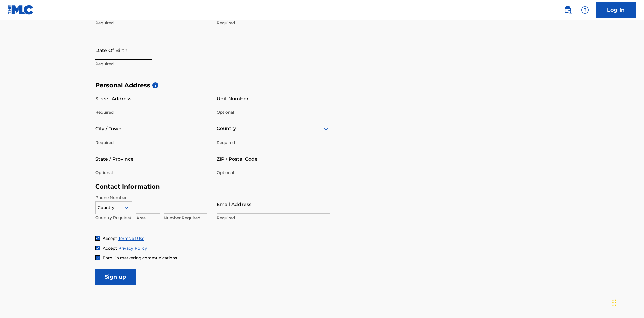 The height and width of the screenshot is (318, 644). What do you see at coordinates (568, 10) in the screenshot?
I see `img: search` at bounding box center [568, 10].